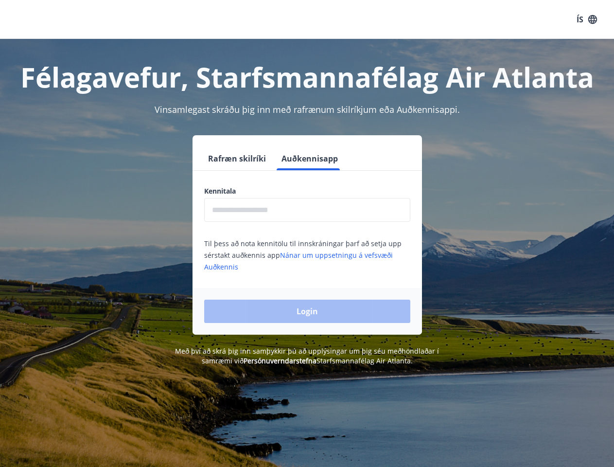 The image size is (614, 467). I want to click on button: ÍS, so click(587, 19).